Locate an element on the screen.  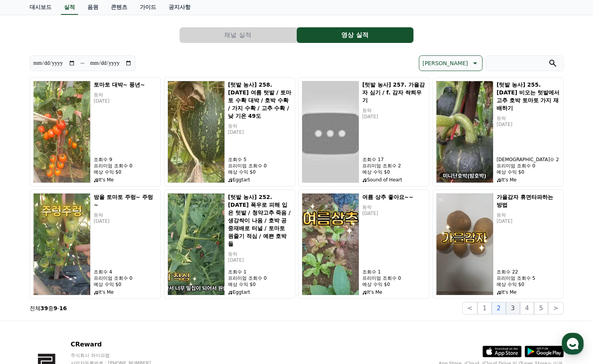
img: [텃밭 농사] 252. 7월 8일 폭우로 피해 입은 텃밭 / 청약고추 죽음 / 생강싹이 나옴 / 호박 공중재배로 터널 / 토마토 원줄기 적심 / 예쁜 호박들 is located at coordinates (196, 244).